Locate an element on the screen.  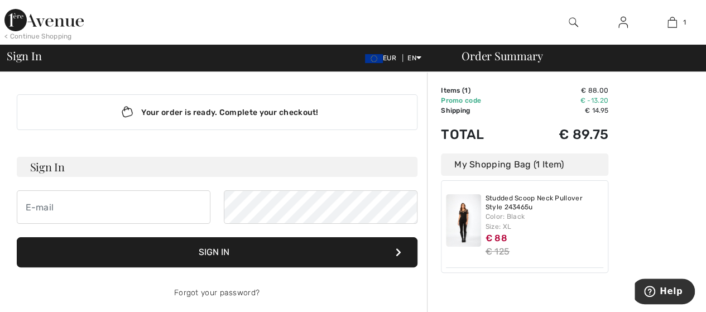
div: Your order is ready. Complete your checkout! is located at coordinates (217, 112).